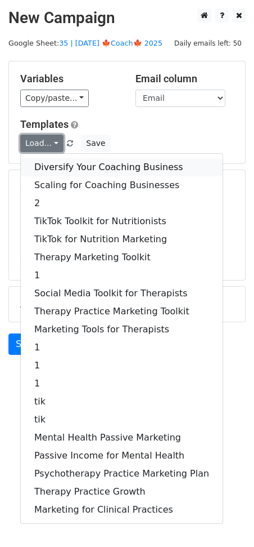  What do you see at coordinates (55, 98) in the screenshot?
I see `a: Copy/paste...` at bounding box center [55, 98].